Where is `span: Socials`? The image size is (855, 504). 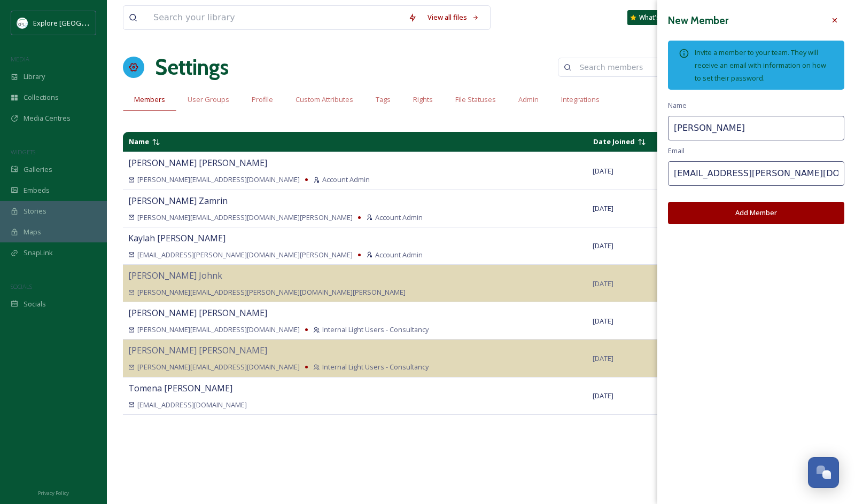 span: Socials is located at coordinates (35, 304).